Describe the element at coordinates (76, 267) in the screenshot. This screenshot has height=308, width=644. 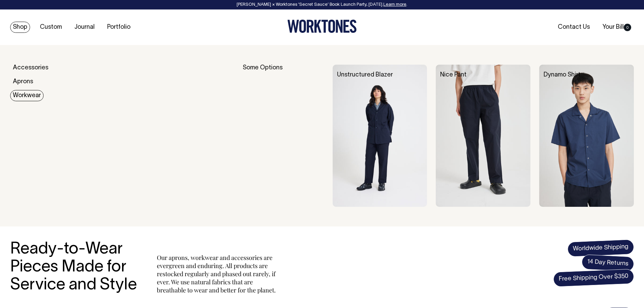
I see `h3: Ready-to-Wear Pieces Made for Service and Style` at that location.